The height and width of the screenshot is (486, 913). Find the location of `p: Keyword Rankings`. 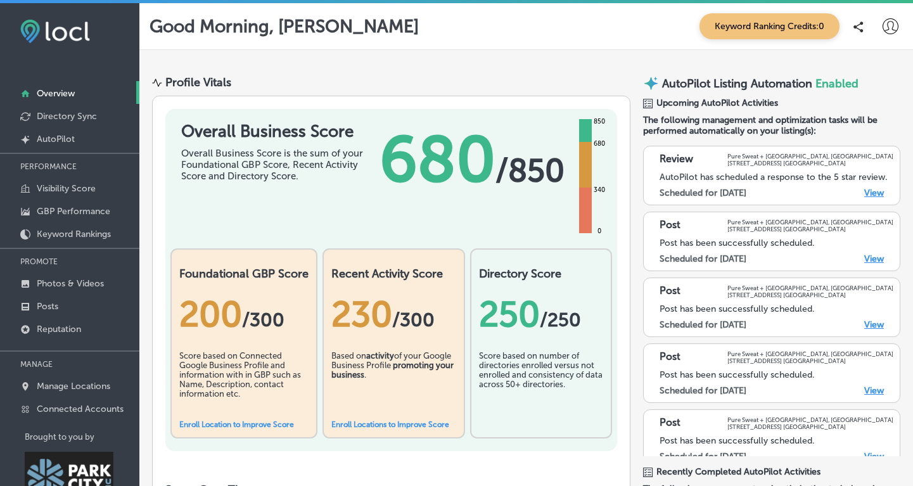

p: Keyword Rankings is located at coordinates (73, 234).